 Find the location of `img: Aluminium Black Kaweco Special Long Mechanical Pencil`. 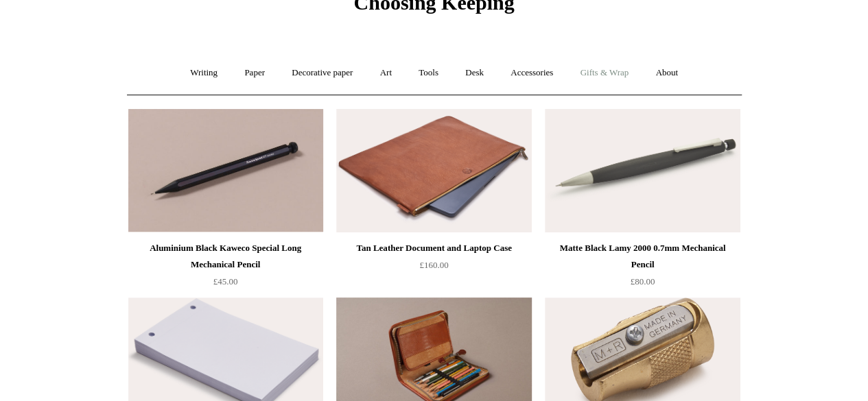

img: Aluminium Black Kaweco Special Long Mechanical Pencil is located at coordinates (225, 171).